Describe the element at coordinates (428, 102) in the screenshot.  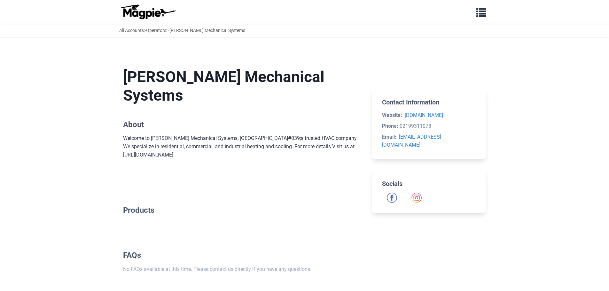
I see `h2: Contact Information` at that location.